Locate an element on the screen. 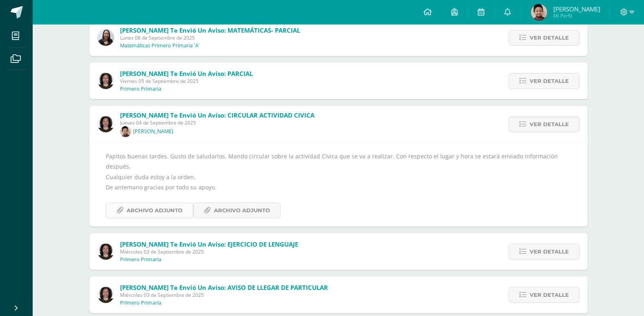 This screenshot has height=316, width=644. img: 26130e2d8fb731118a17b668667ea6a0.png is located at coordinates (539, 13).